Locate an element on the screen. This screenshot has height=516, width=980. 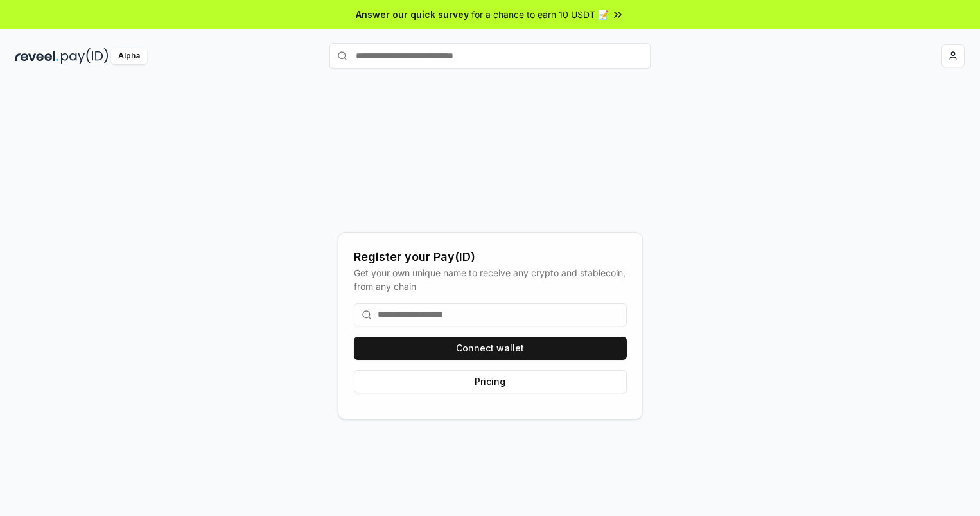
img: pay_id is located at coordinates (85, 56).